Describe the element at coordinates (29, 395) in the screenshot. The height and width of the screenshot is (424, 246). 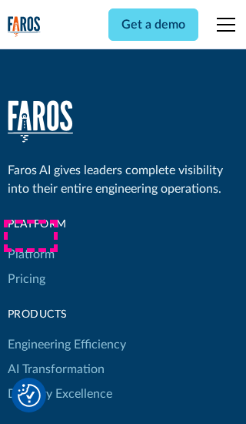
I see `button: Cookie Settings` at that location.